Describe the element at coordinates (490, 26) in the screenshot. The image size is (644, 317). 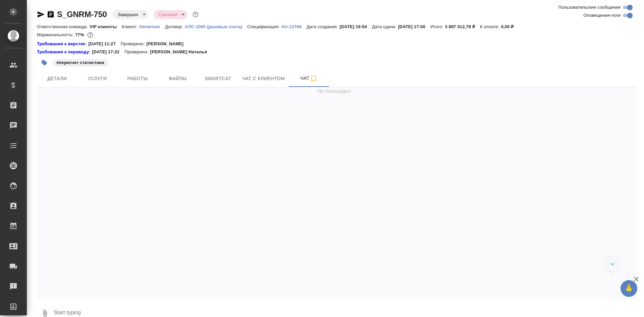
I see `p: К оплате:` at that location.